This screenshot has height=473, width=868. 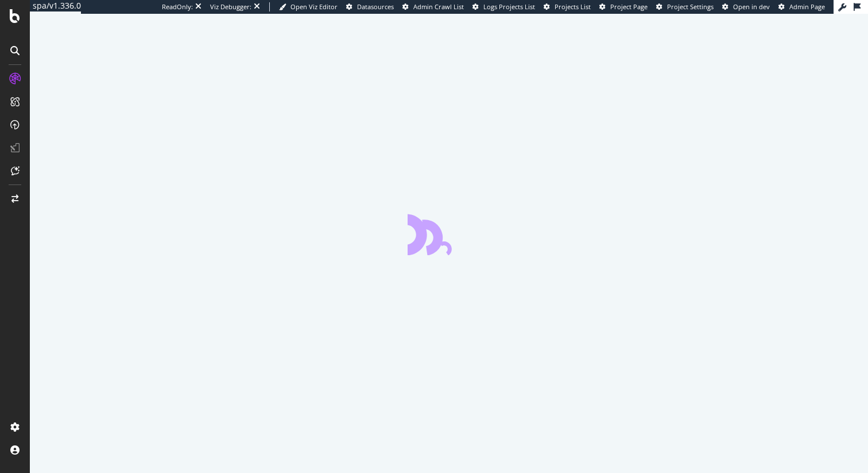 What do you see at coordinates (509, 7) in the screenshot?
I see `span: Logs Projects List` at bounding box center [509, 7].